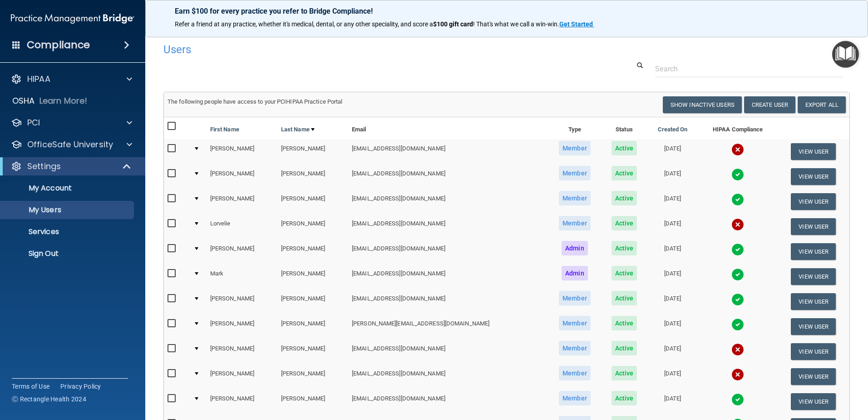 The width and height of the screenshot is (868, 420). Describe the element at coordinates (576, 24) in the screenshot. I see `a: Get Started` at that location.